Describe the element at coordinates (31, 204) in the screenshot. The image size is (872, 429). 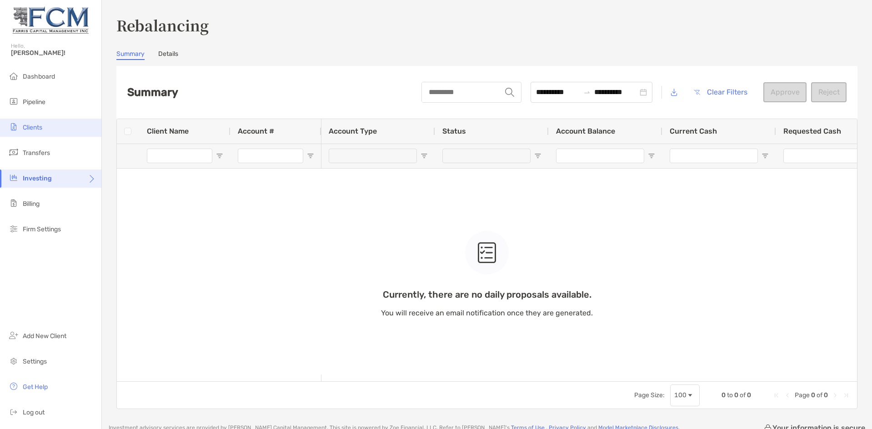
I see `span: Billing` at that location.